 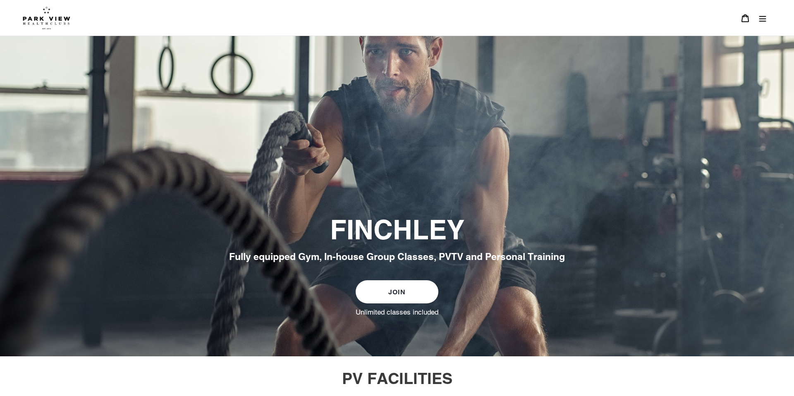 What do you see at coordinates (763, 18) in the screenshot?
I see `button: Menu` at bounding box center [763, 18].